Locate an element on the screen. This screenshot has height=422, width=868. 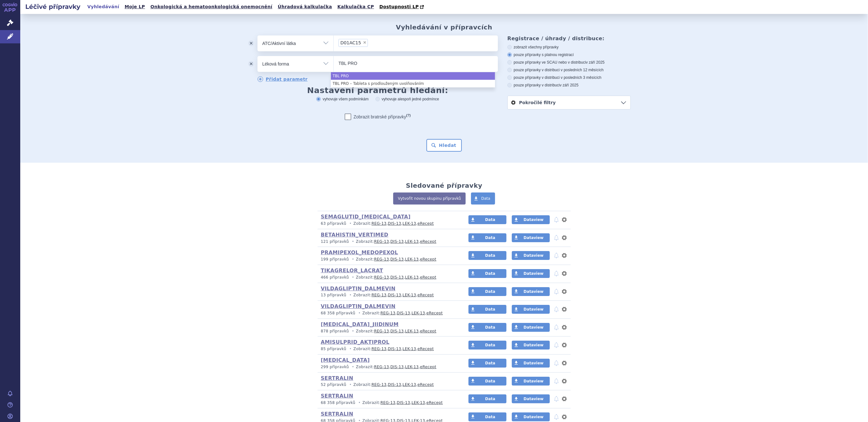
span: 299 přípravků is located at coordinates (335, 366).